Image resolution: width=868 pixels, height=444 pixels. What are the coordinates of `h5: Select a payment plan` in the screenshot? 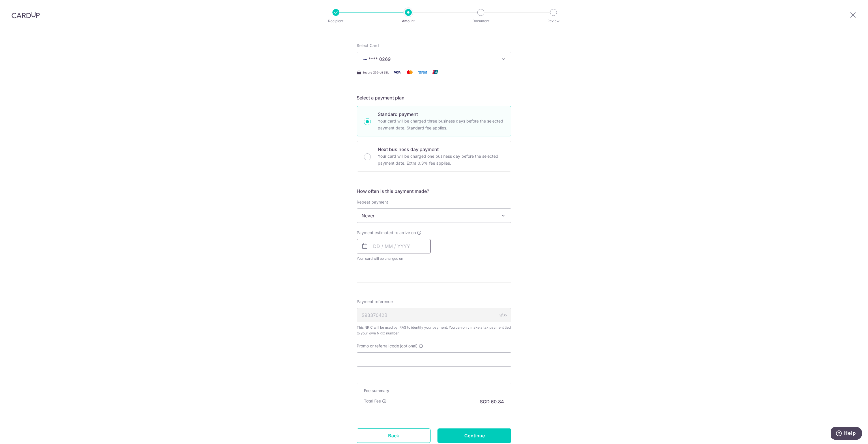 It's located at (434, 98).